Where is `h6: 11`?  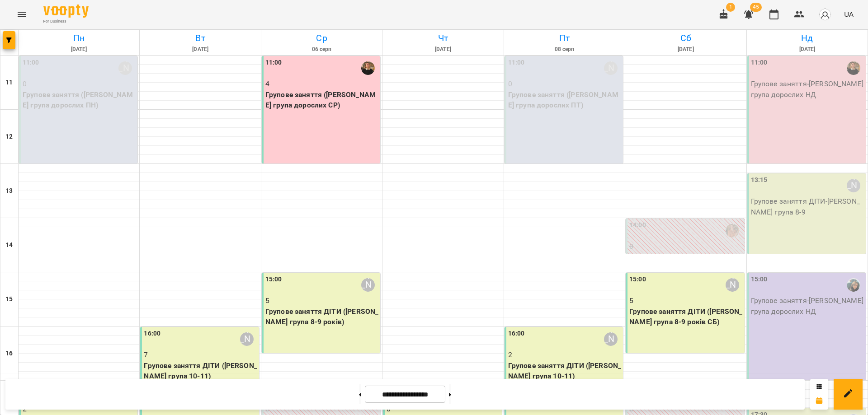 h6: 11 is located at coordinates (9, 83).